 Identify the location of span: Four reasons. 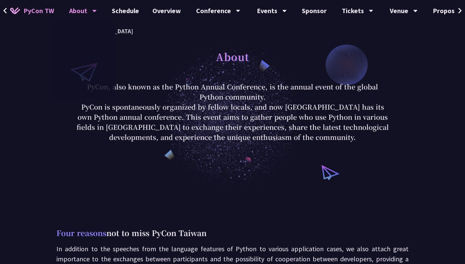
(81, 232).